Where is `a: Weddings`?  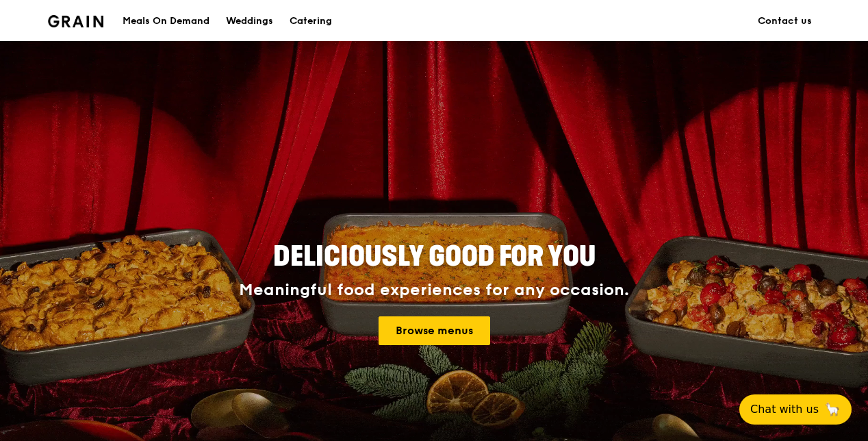
a: Weddings is located at coordinates (249, 21).